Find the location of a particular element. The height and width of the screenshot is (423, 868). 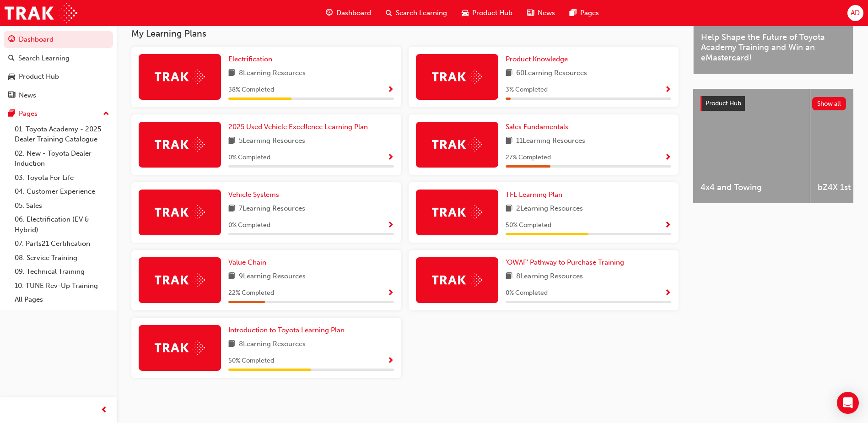

span: TFL Learning Plan is located at coordinates (534, 194).